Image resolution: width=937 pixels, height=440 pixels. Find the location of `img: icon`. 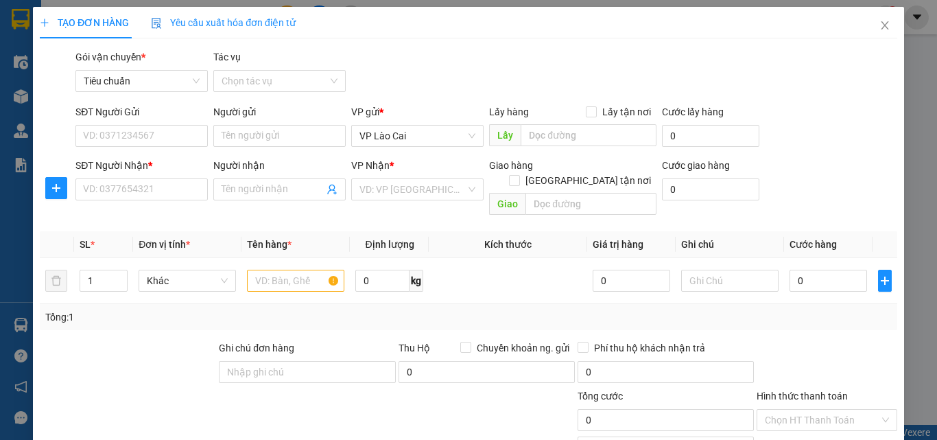

img: icon is located at coordinates (156, 23).